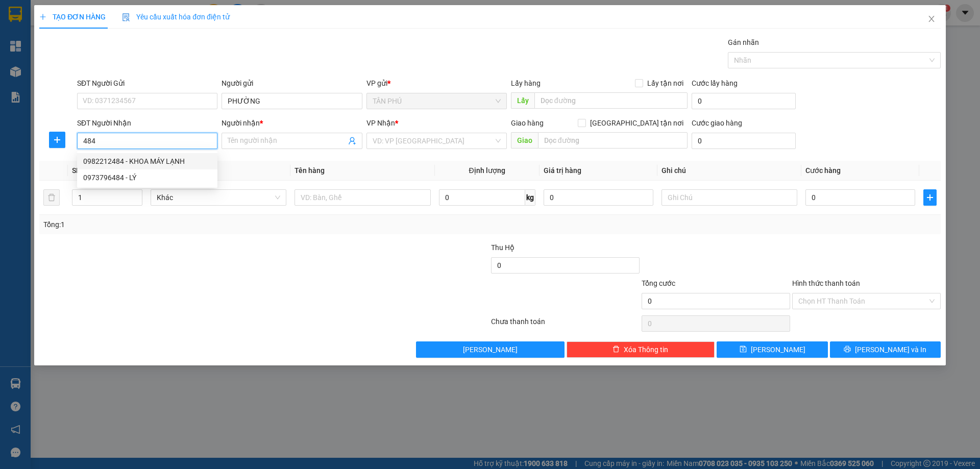  What do you see at coordinates (211, 225) in the screenshot?
I see `div: Tổng: 1` at bounding box center [211, 225].